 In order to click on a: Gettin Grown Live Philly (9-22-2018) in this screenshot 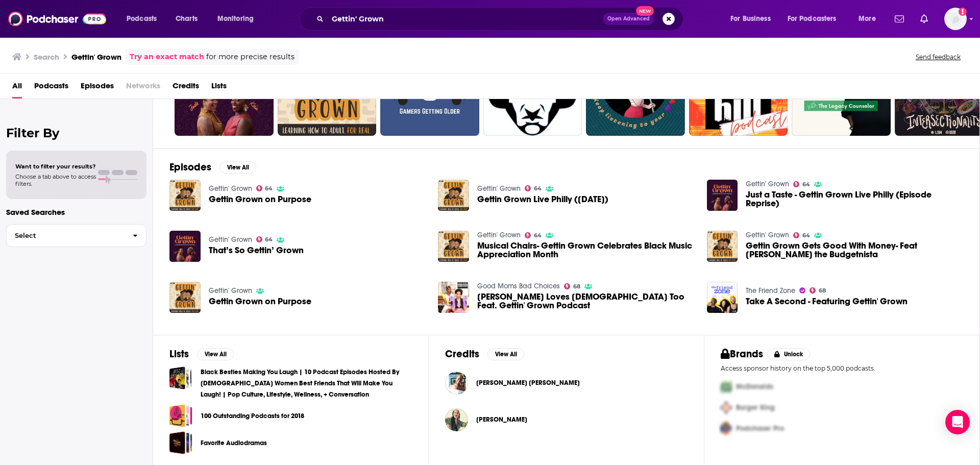, I will do `click(453, 195)`.